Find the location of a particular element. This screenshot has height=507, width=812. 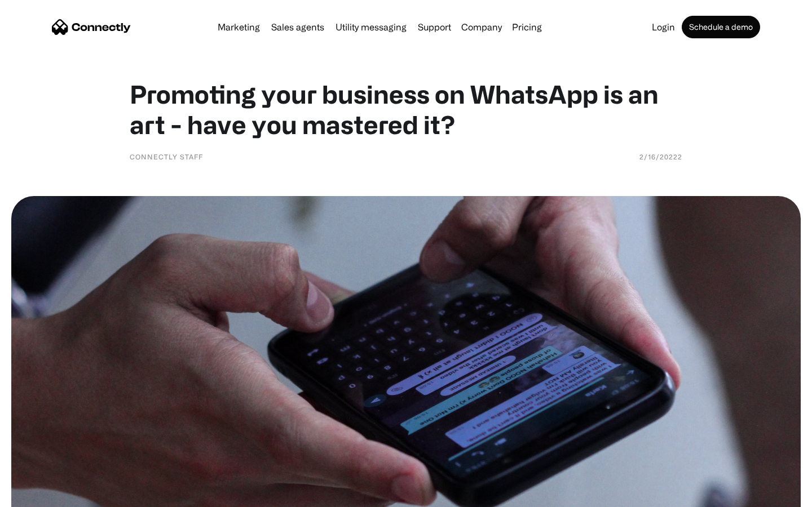

a: Marketing is located at coordinates (239, 27).